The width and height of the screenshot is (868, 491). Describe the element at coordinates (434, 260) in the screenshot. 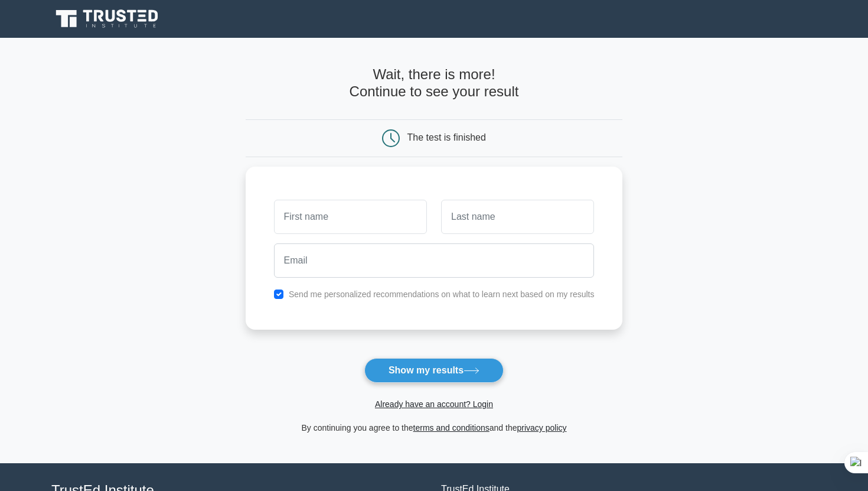

I see `input: Email` at that location.